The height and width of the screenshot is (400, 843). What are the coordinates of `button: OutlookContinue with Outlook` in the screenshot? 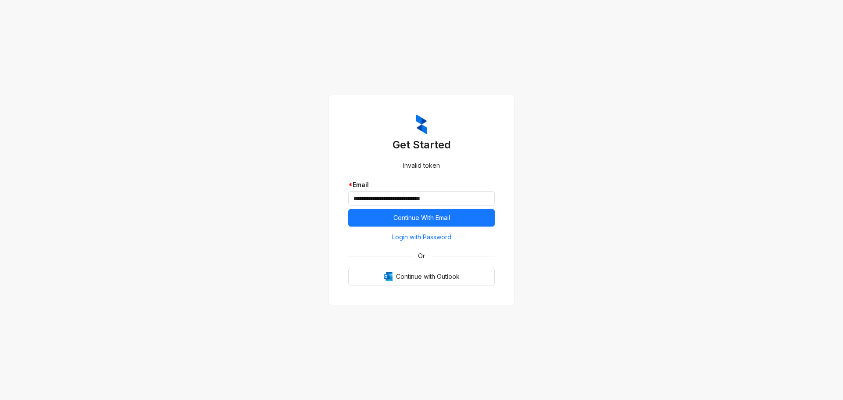 It's located at (422, 277).